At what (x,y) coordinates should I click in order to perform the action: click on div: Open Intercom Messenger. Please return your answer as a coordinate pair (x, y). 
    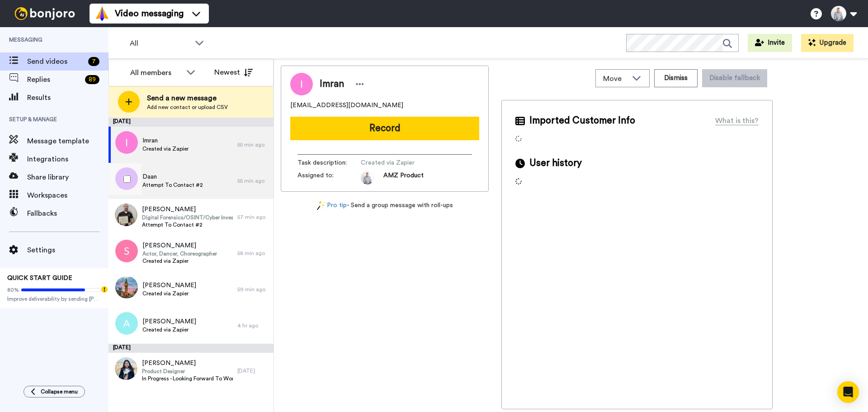
    Looking at the image, I should click on (848, 392).